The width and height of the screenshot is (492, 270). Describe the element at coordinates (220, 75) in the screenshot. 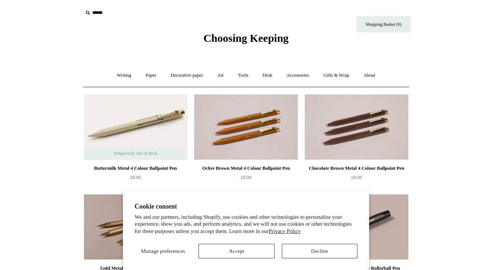

I see `a: Art` at that location.